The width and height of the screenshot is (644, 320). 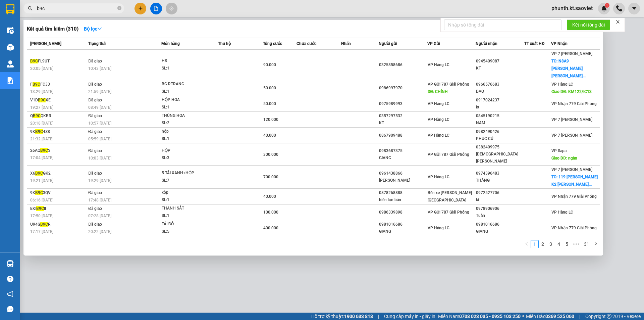 What do you see at coordinates (271, 228) in the screenshot?
I see `span: 400.000` at bounding box center [271, 228].